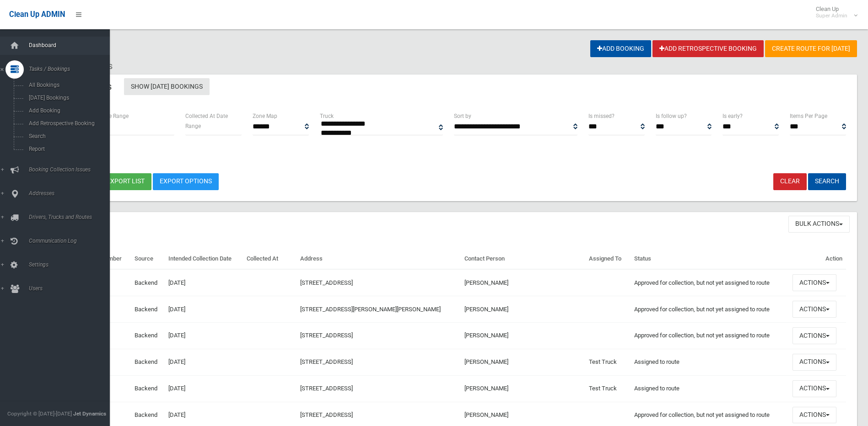 The width and height of the screenshot is (868, 426). What do you see at coordinates (37, 15) in the screenshot?
I see `span: Clean Up ADMIN` at bounding box center [37, 15].